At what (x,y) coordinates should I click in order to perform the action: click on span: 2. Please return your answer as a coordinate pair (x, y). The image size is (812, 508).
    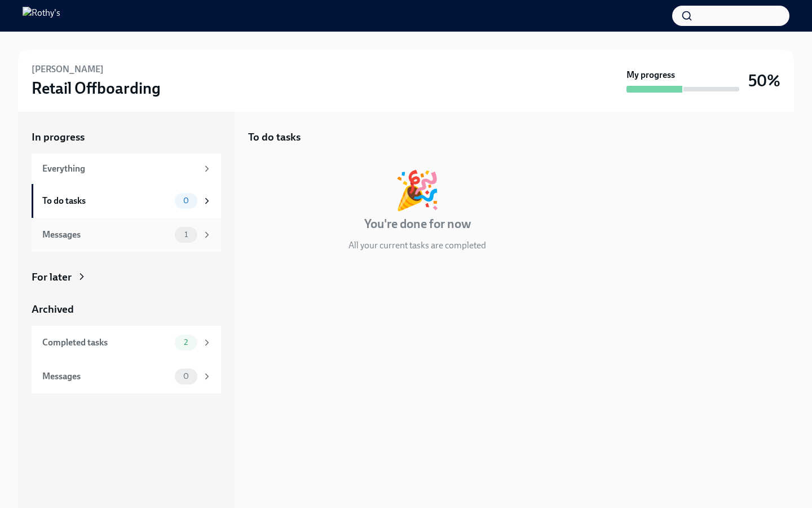
    Looking at the image, I should click on (185, 342).